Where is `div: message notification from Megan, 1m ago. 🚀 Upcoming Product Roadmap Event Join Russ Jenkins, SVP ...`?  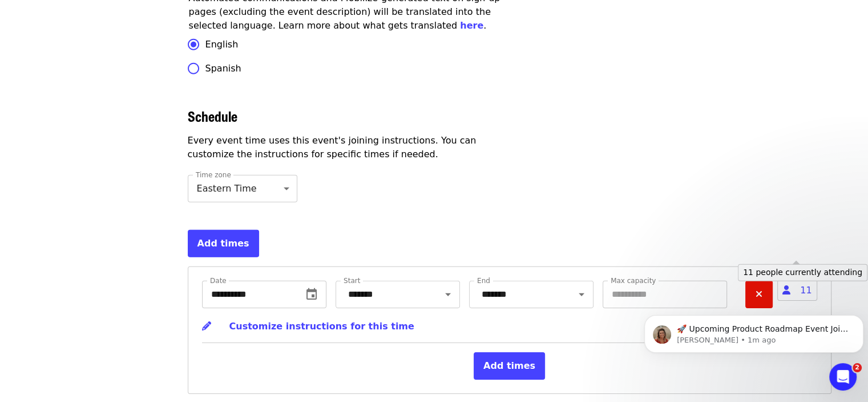 div: message notification from Megan, 1m ago. 🚀 Upcoming Product Roadmap Event Join Russ Jenkins, SVP ... is located at coordinates (114, 43).